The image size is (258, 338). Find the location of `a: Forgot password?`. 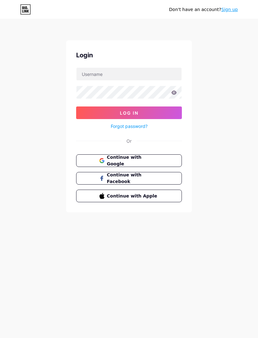

a: Forgot password? is located at coordinates (129, 126).